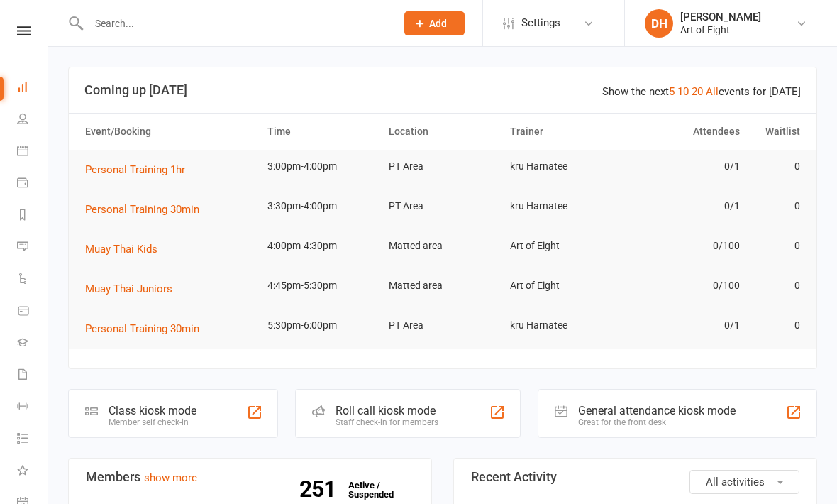  What do you see at coordinates (135, 169) in the screenshot?
I see `span: Personal Training 1hr` at bounding box center [135, 169].